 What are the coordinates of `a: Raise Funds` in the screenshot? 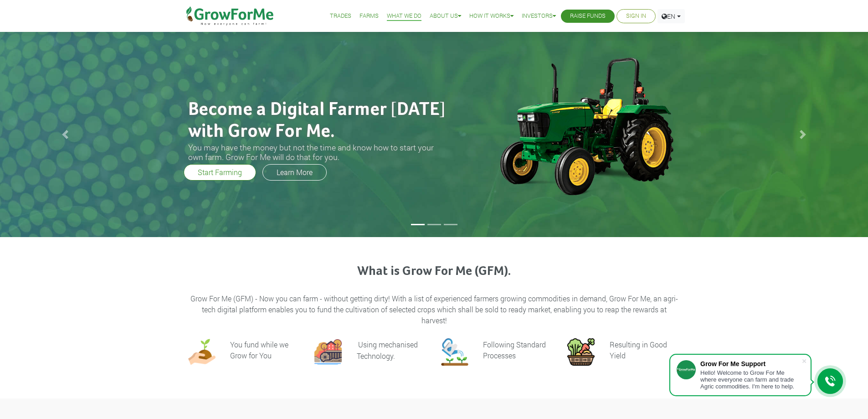 It's located at (588, 16).